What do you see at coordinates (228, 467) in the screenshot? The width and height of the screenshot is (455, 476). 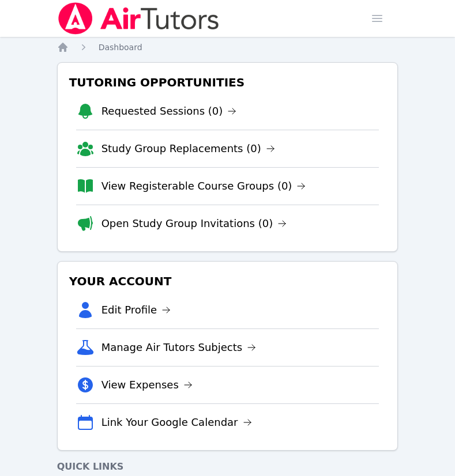 I see `h4: Quick Links` at bounding box center [228, 467].